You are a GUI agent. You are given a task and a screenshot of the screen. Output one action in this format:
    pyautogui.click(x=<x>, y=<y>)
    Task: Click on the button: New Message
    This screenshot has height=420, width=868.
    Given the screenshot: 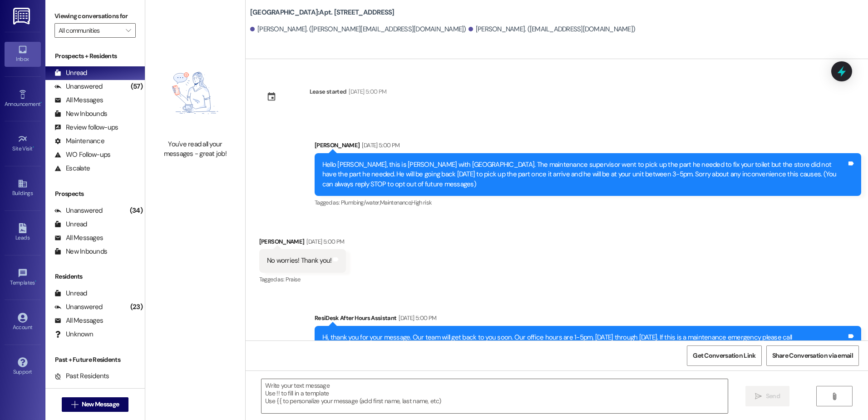 What is the action you would take?
    pyautogui.click(x=95, y=405)
    